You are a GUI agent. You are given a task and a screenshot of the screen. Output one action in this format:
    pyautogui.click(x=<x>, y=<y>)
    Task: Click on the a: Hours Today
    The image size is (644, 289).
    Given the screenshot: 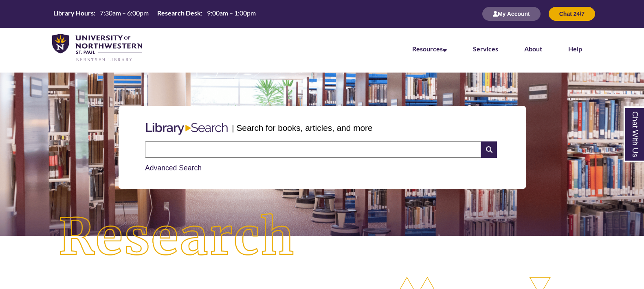 What is the action you would take?
    pyautogui.click(x=154, y=14)
    